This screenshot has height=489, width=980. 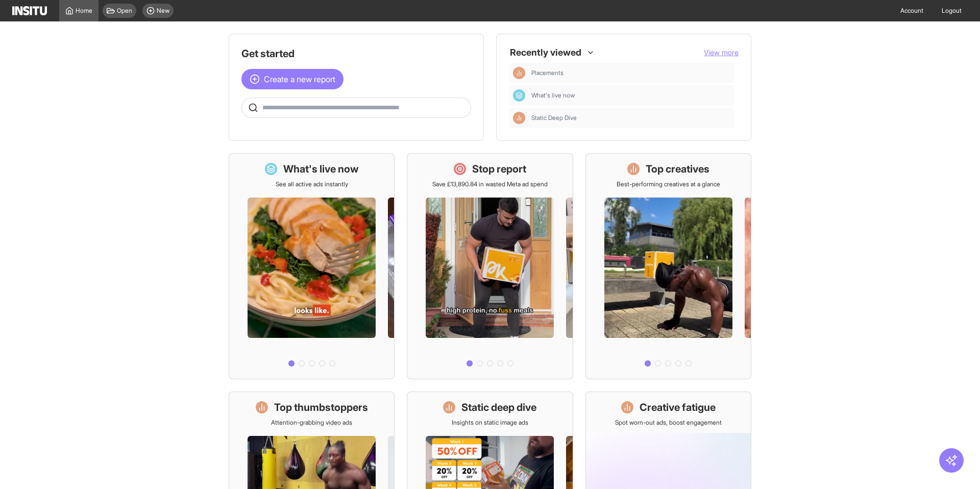 What do you see at coordinates (293, 79) in the screenshot?
I see `button: Create a new report` at bounding box center [293, 79].